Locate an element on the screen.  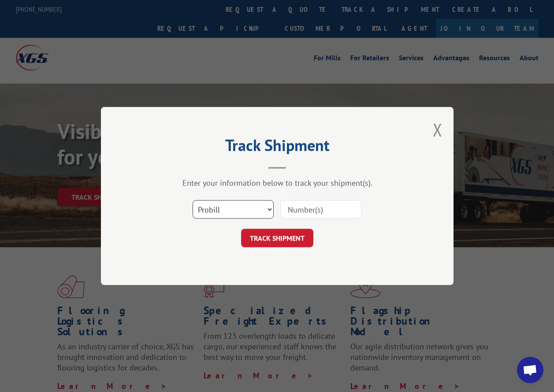
div: Enter your information below to track your shipment(s). is located at coordinates (277, 183).